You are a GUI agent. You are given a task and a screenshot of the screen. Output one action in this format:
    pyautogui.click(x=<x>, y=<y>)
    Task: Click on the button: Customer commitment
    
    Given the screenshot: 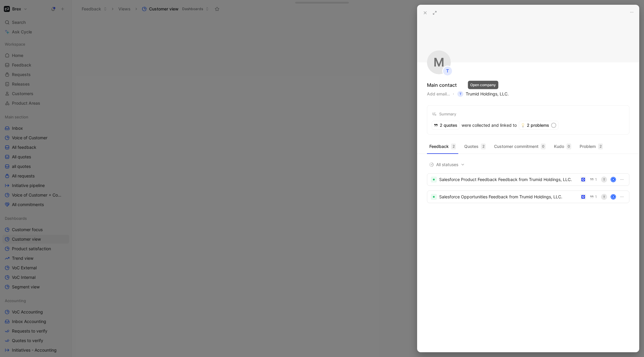 What is the action you would take?
    pyautogui.click(x=519, y=146)
    